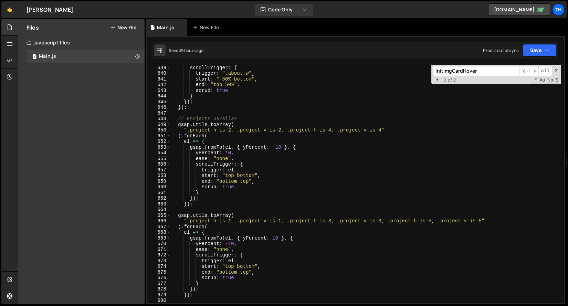  I want to click on div: 673, so click(159, 261).